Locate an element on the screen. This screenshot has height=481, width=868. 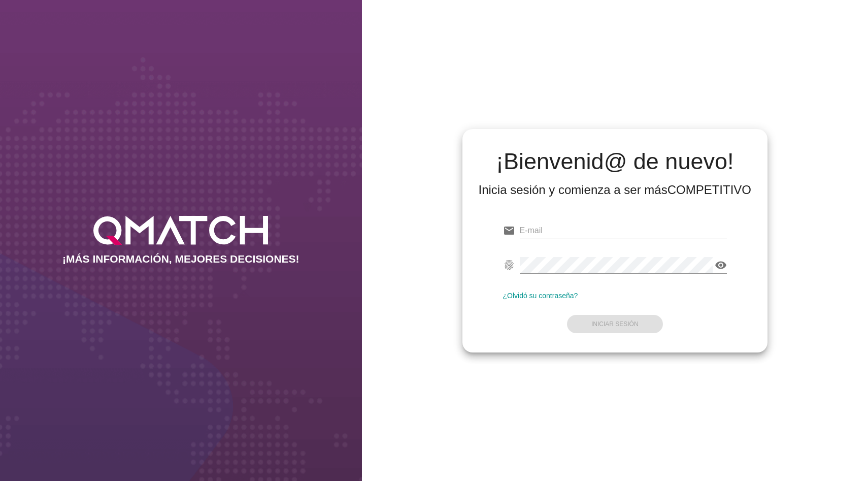
i: visibility is located at coordinates (721, 265).